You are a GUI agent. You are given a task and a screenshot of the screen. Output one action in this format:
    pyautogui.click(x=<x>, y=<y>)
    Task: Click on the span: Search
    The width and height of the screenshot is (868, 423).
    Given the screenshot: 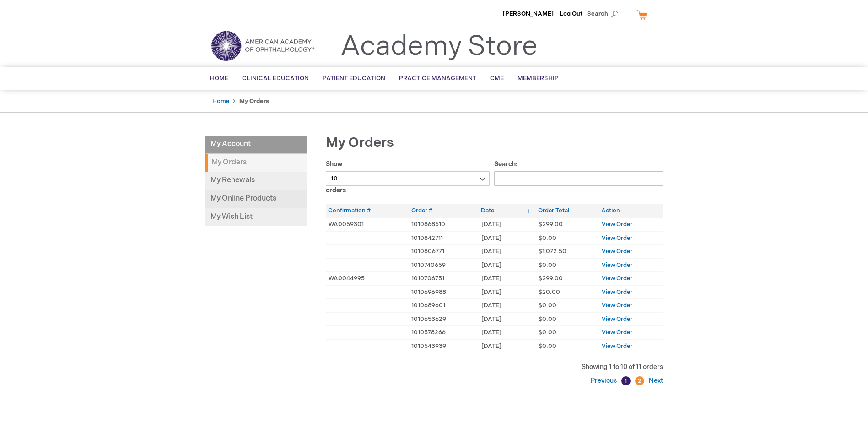 What is the action you would take?
    pyautogui.click(x=604, y=14)
    